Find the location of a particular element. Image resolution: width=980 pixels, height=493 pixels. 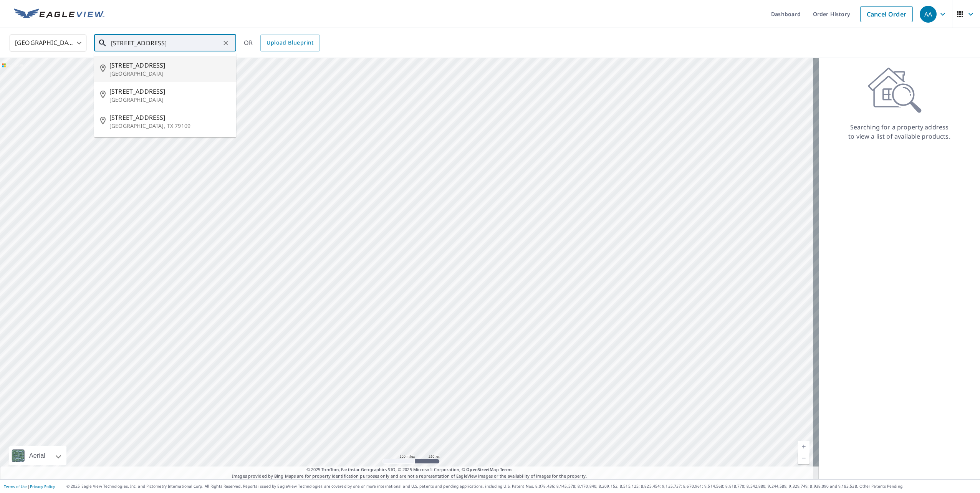

a: Terms of Use is located at coordinates (16, 486).